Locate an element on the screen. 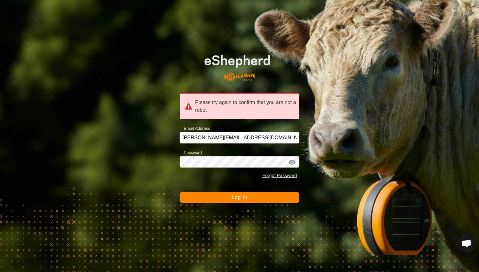 This screenshot has height=272, width=479. img: E-shepherd Logo is located at coordinates (240, 65).